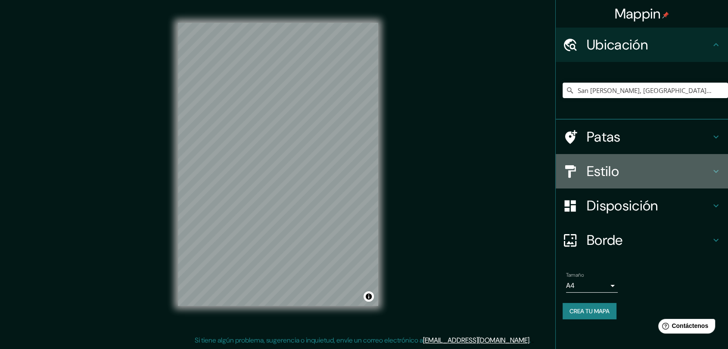  Describe the element at coordinates (665, 15) in the screenshot. I see `img: pin-icon.png` at that location.